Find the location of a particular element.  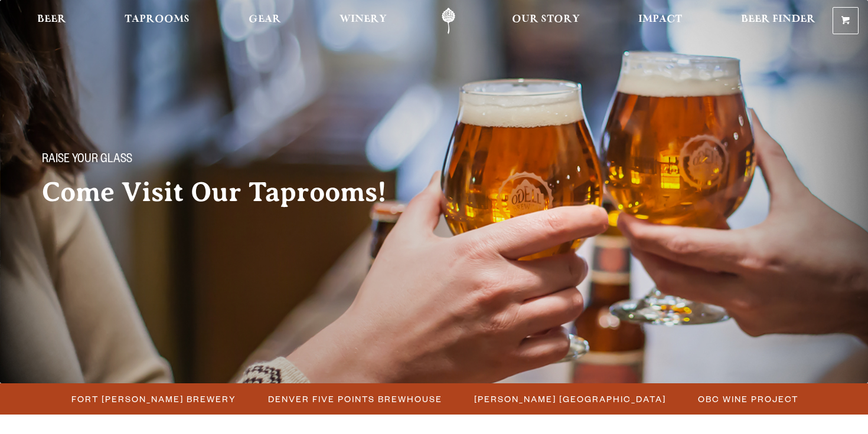

span: Taprooms is located at coordinates (157, 20).